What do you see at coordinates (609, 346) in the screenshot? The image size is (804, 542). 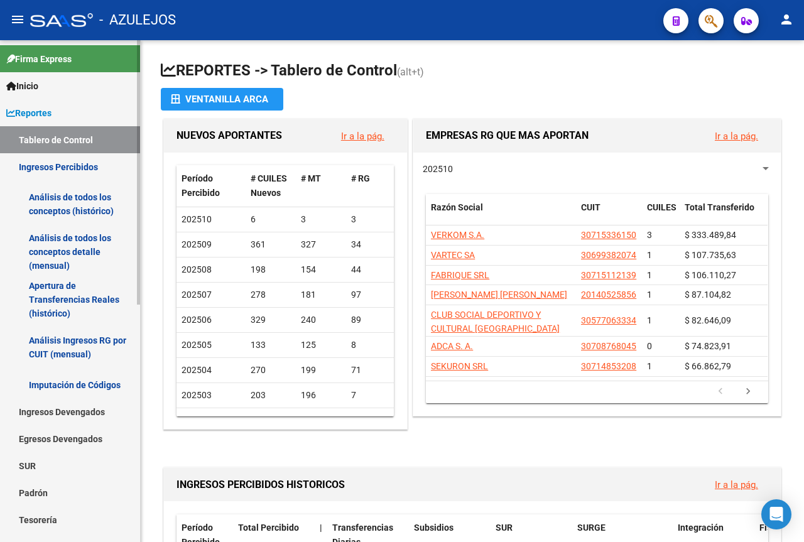 I see `span: 30708768045` at bounding box center [609, 346].